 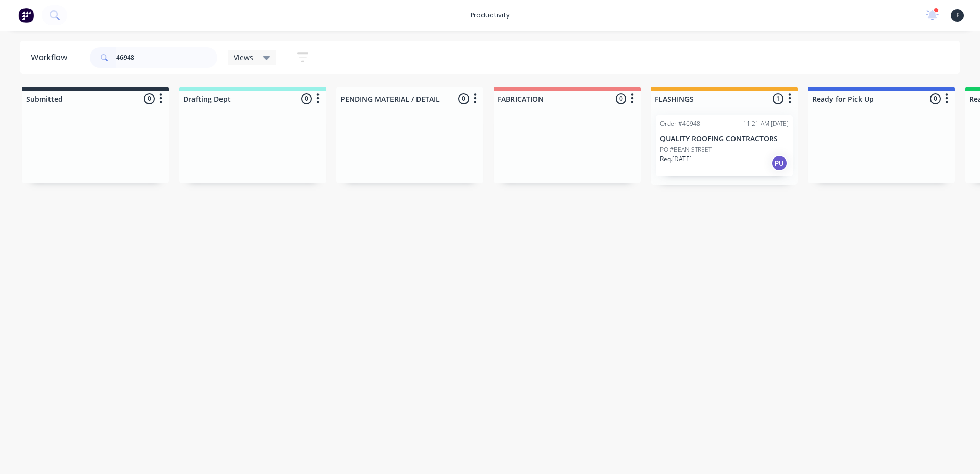 I want to click on div: productivity, so click(x=490, y=16).